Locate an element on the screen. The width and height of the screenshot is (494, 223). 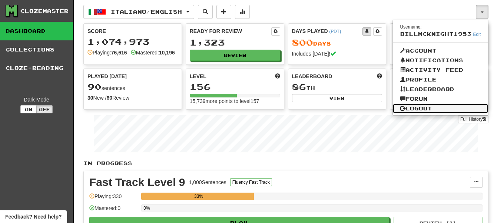
button: Add sentence to collection is located at coordinates (224, 12).